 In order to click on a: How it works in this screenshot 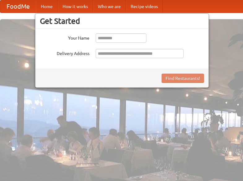, I will do `click(75, 6)`.